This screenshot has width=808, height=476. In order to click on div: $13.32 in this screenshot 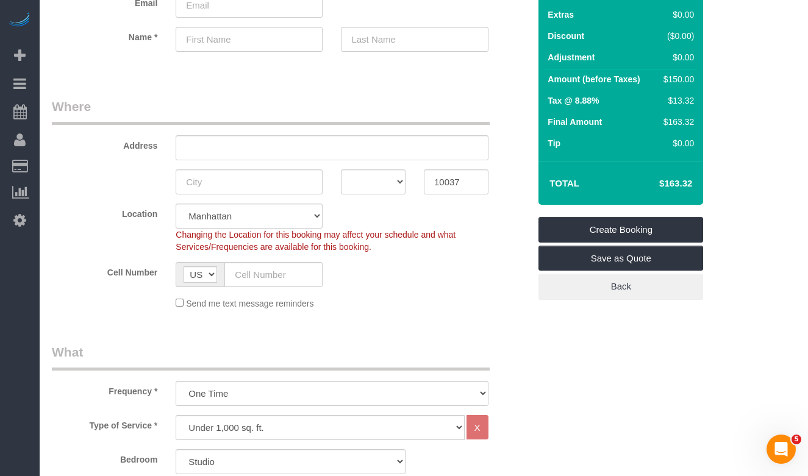, I will do `click(676, 101)`.